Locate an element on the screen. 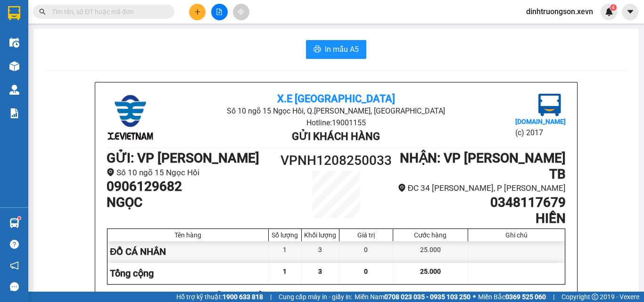 The height and width of the screenshot is (302, 644). span: dinhtruongson.xevn is located at coordinates (560, 11).